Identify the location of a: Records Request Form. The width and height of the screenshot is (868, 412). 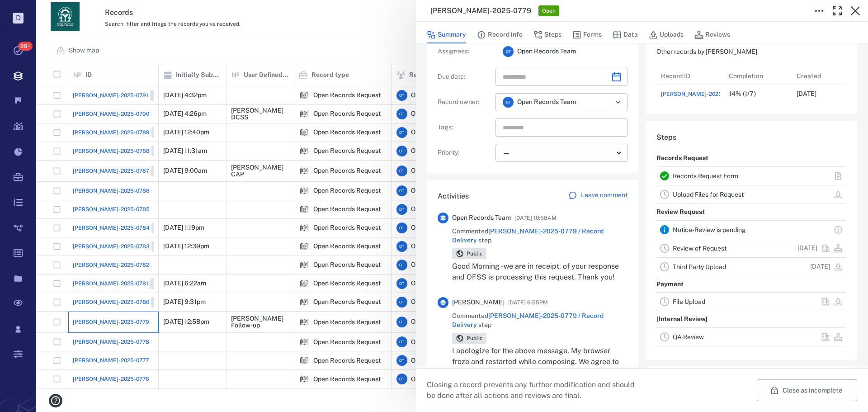
(705, 176).